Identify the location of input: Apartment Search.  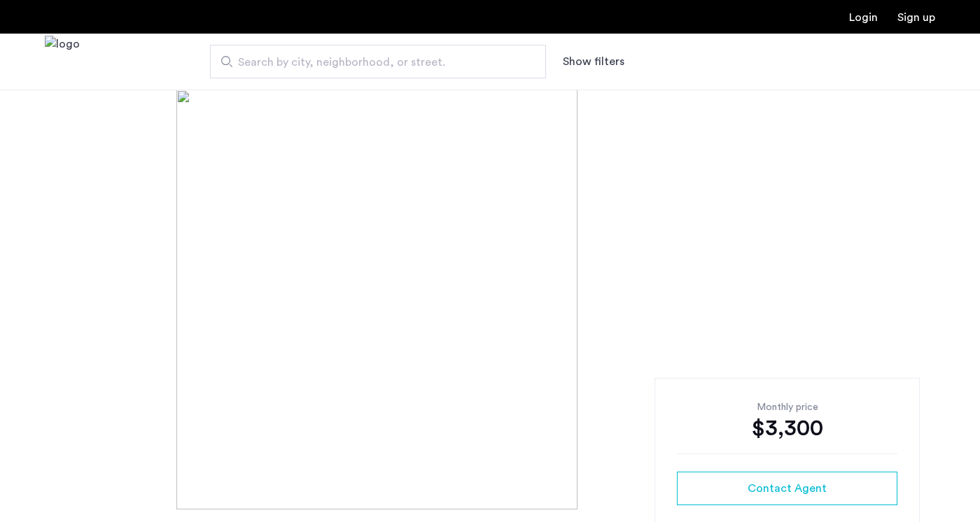
(378, 61).